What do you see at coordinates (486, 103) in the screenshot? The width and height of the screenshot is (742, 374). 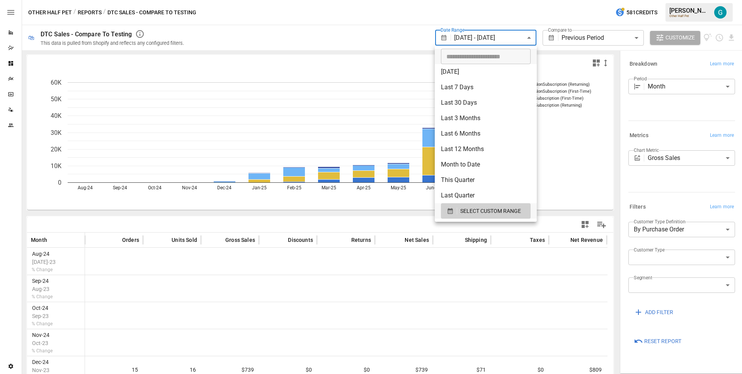 I see `li: Last 30 Days` at bounding box center [486, 103].